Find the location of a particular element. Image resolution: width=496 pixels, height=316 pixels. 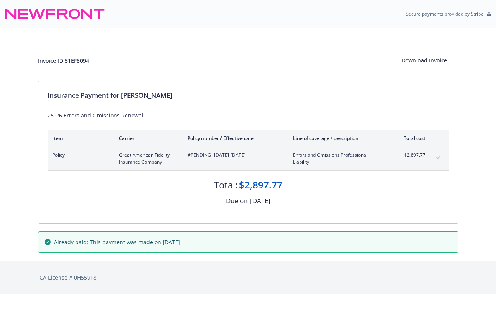

span: Policy is located at coordinates (79, 155).